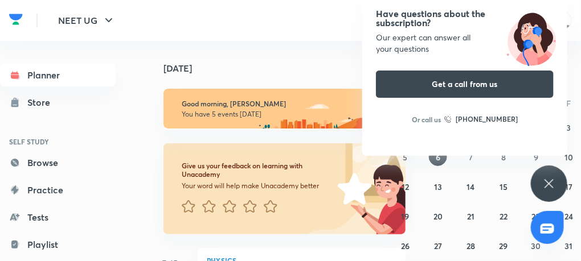  What do you see at coordinates (569, 187) in the screenshot?
I see `button: October 17, 2025` at bounding box center [569, 187].